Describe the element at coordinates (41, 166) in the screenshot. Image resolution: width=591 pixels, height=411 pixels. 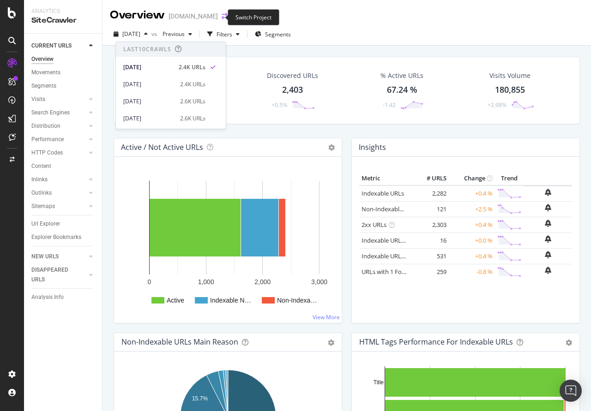
I see `div: Content` at that location.